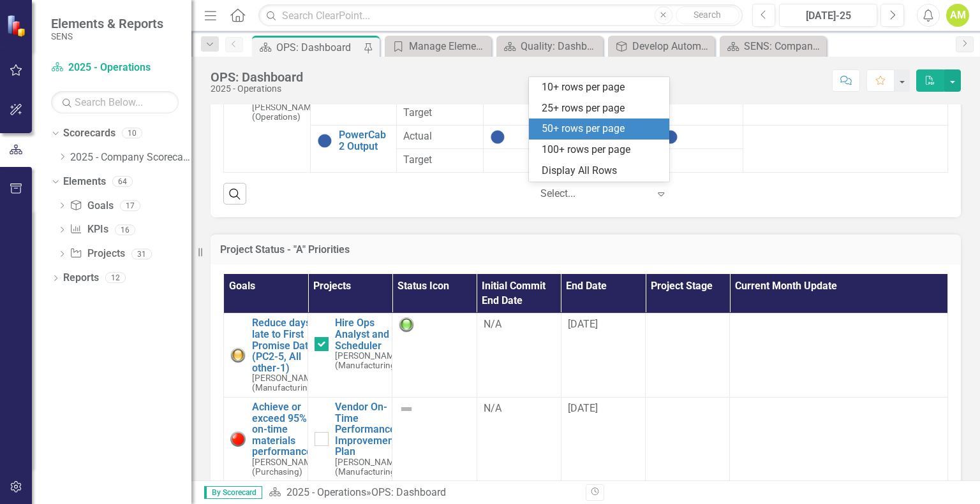 Image resolution: width=980 pixels, height=504 pixels. I want to click on a: PowerCab 2 Output, so click(364, 140).